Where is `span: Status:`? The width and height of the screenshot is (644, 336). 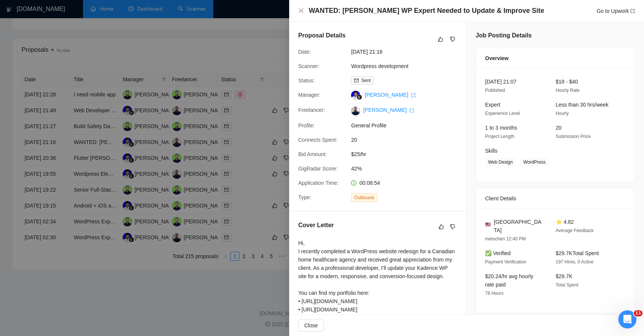 span: Status: is located at coordinates (306, 80).